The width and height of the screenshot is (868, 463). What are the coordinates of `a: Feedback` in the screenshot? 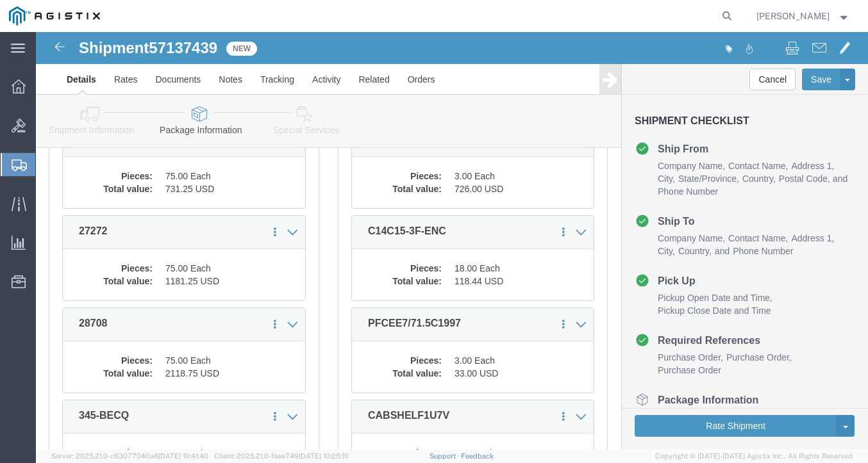 It's located at (477, 456).